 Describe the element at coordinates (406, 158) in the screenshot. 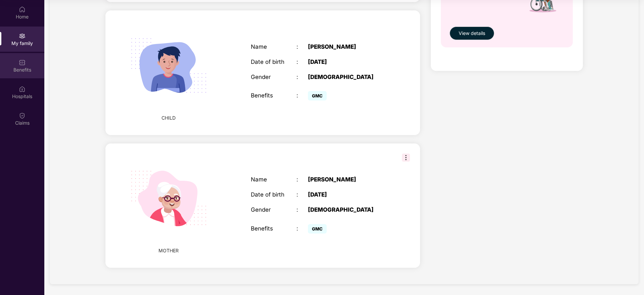

I see `img: svg+xml;base64,PHN2ZyB3aWR0aD0iMzIiIGhlaWdodD0iMzIiIHZpZXdCb3g9IjAgMCAzMiAzMiIgZmlsbD0ibm9uZSIgeG...` at that location.